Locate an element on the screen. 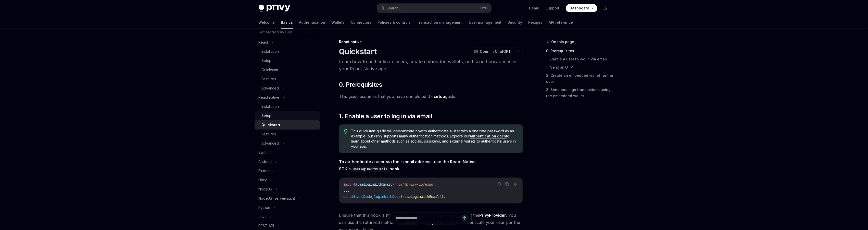 The image size is (868, 230). h1: Quickstart is located at coordinates (358, 52).